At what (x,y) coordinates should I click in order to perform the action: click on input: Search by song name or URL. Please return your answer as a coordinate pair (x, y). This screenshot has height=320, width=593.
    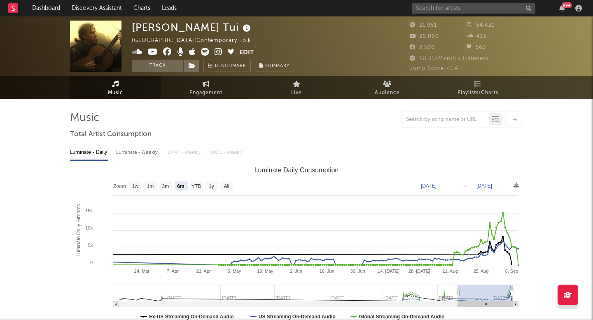
    Looking at the image, I should click on (445, 120).